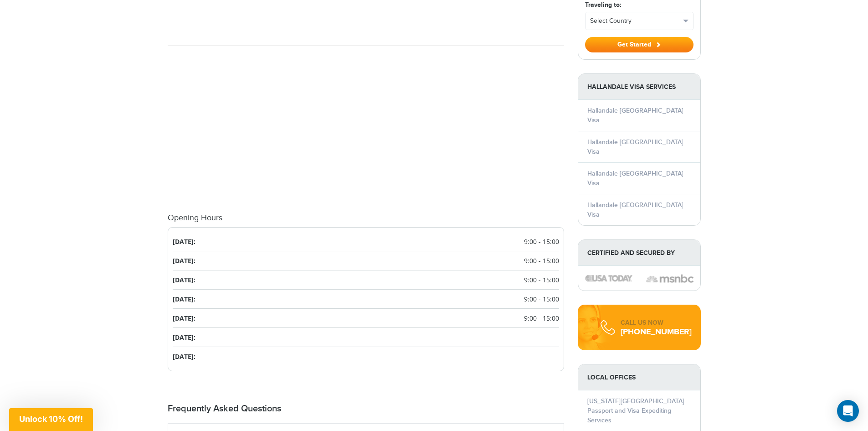  What do you see at coordinates (366, 409) in the screenshot?
I see `h2: Frequently Asked Questions` at bounding box center [366, 409].